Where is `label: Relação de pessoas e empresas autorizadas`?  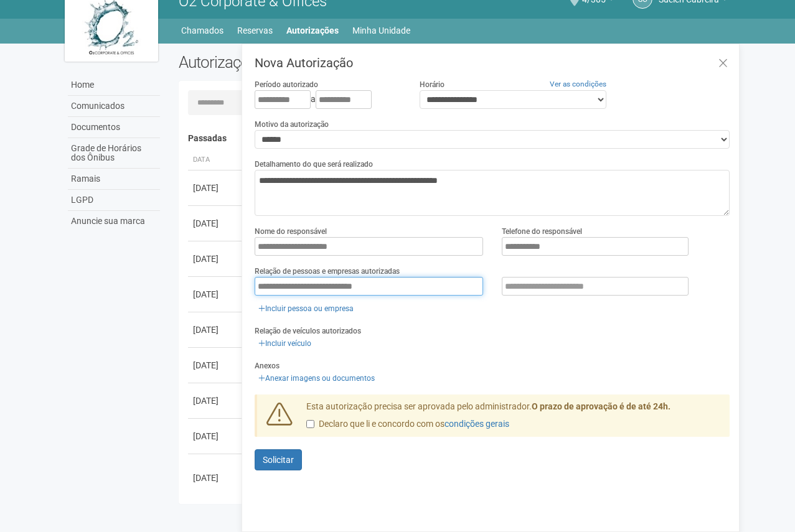 label: Relação de pessoas e empresas autorizadas is located at coordinates (327, 271).